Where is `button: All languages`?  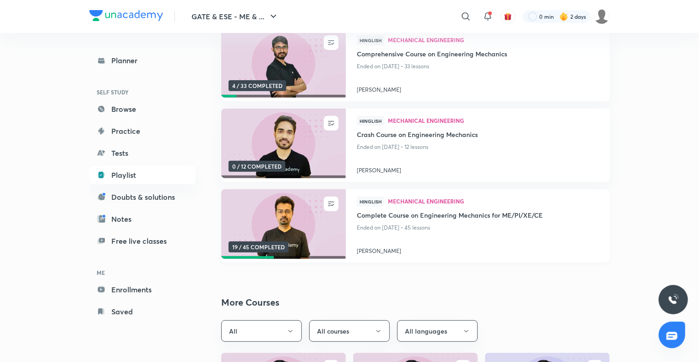
button: All languages is located at coordinates (437, 331).